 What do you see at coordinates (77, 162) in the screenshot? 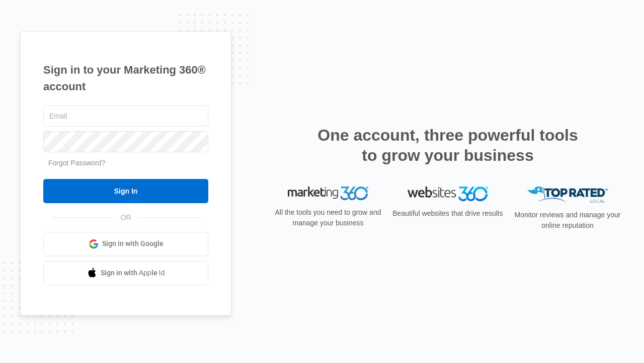
I see `a: Forgot Password?` at bounding box center [77, 162].